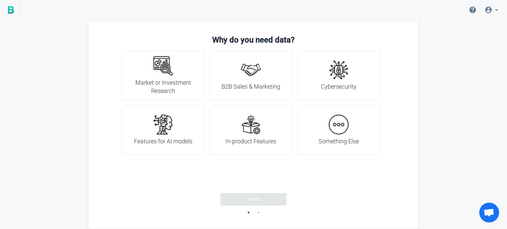 The width and height of the screenshot is (507, 229). I want to click on h4: Market or Investment Research, so click(163, 87).